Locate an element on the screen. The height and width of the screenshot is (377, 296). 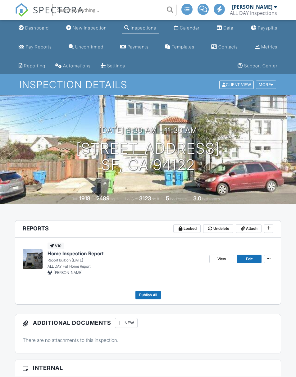
img: The Best Home Inspection Software - Spectora is located at coordinates (22, 10).